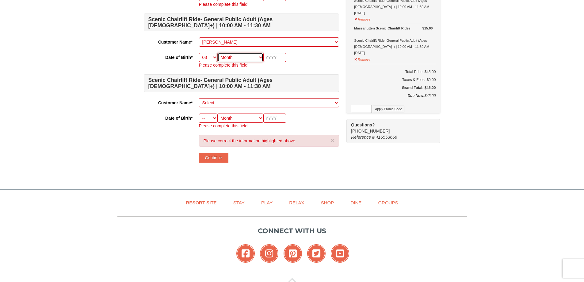 Image resolution: width=584 pixels, height=282 pixels. Describe the element at coordinates (388, 109) in the screenshot. I see `button: Apply Promo Code` at that location.